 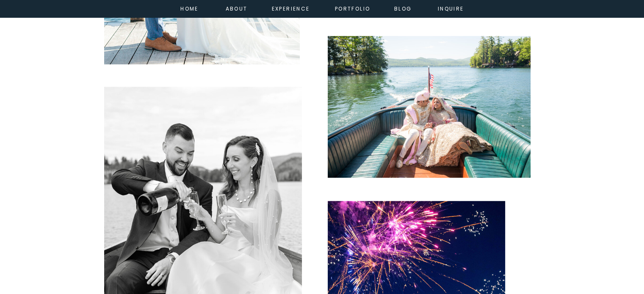 I want to click on nav: about, so click(x=235, y=8).